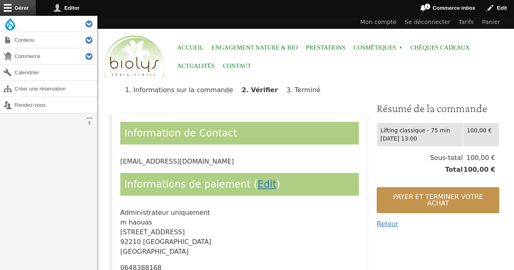 Image resolution: width=514 pixels, height=270 pixels. Describe the element at coordinates (190, 48) in the screenshot. I see `a: Accueil` at that location.